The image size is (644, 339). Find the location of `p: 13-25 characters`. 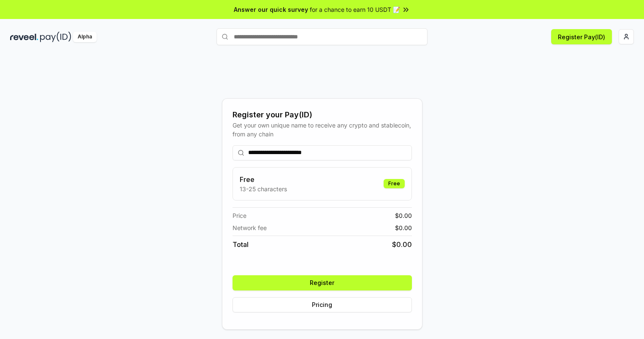

p: 13-25 characters is located at coordinates (264, 189).